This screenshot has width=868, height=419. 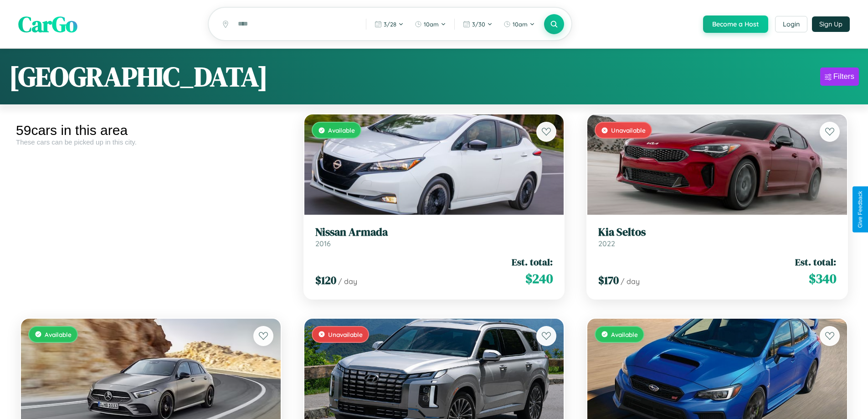 What do you see at coordinates (477, 24) in the screenshot?
I see `button: 3/30` at bounding box center [477, 24].